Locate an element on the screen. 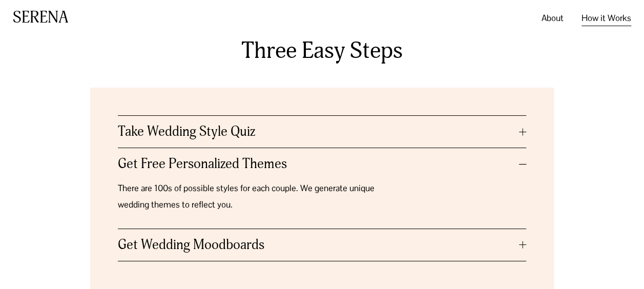 Image resolution: width=644 pixels, height=289 pixels. button: Take Wedding Style Quiz is located at coordinates (322, 132).